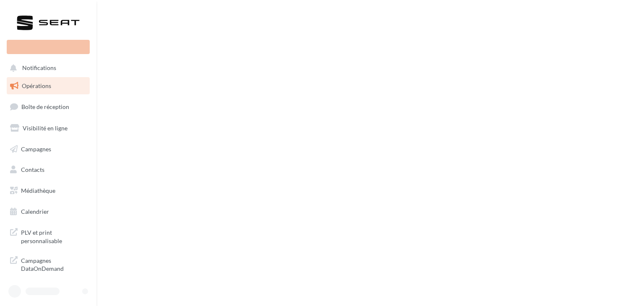 The width and height of the screenshot is (644, 306). Describe the element at coordinates (48, 212) in the screenshot. I see `a: Calendrier` at that location.